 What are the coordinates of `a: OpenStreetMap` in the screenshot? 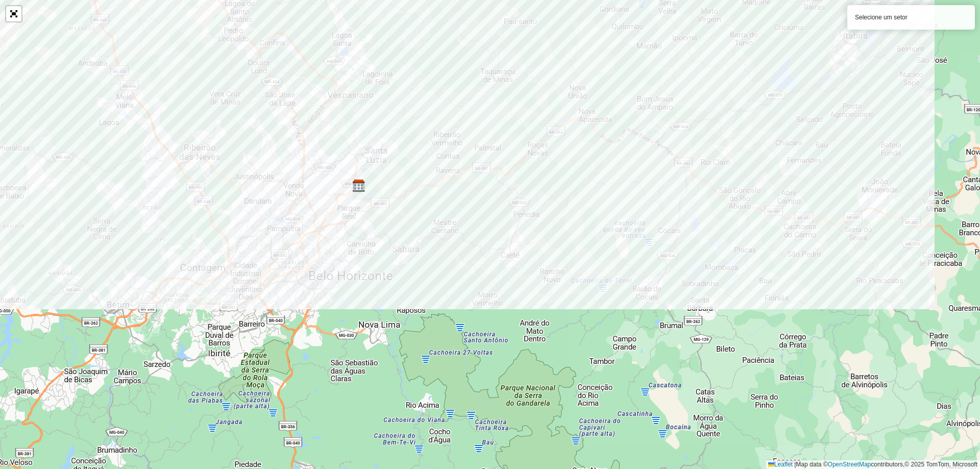 It's located at (849, 464).